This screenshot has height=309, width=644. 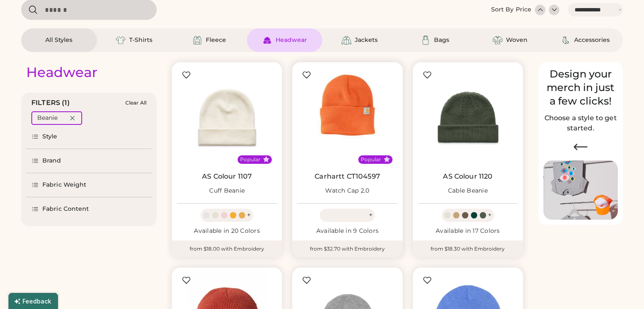 I want to click on a: AS Colour 1120, so click(x=468, y=176).